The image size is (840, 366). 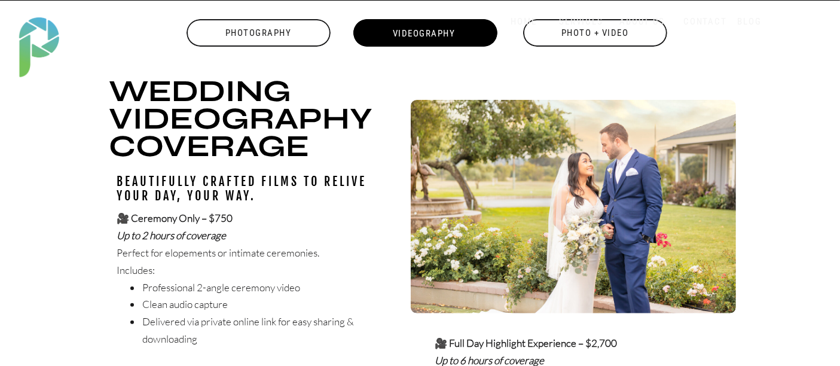 What do you see at coordinates (595, 33) in the screenshot?
I see `a: Photo + Video` at bounding box center [595, 33].